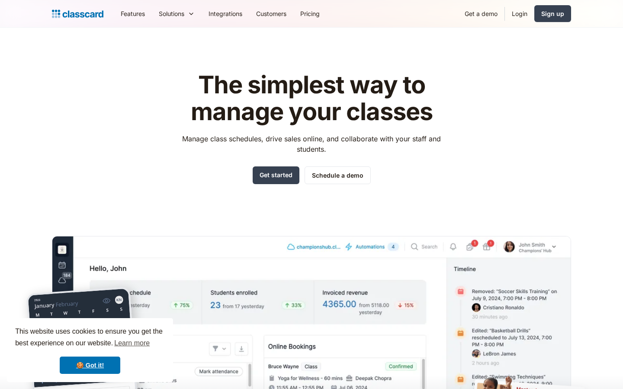 This screenshot has width=623, height=389. I want to click on a: Integrations, so click(225, 13).